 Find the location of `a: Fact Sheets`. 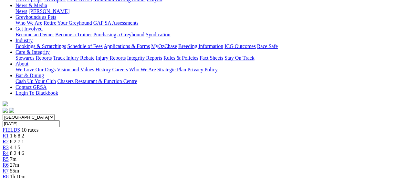

a: Fact Sheets is located at coordinates (211, 58).